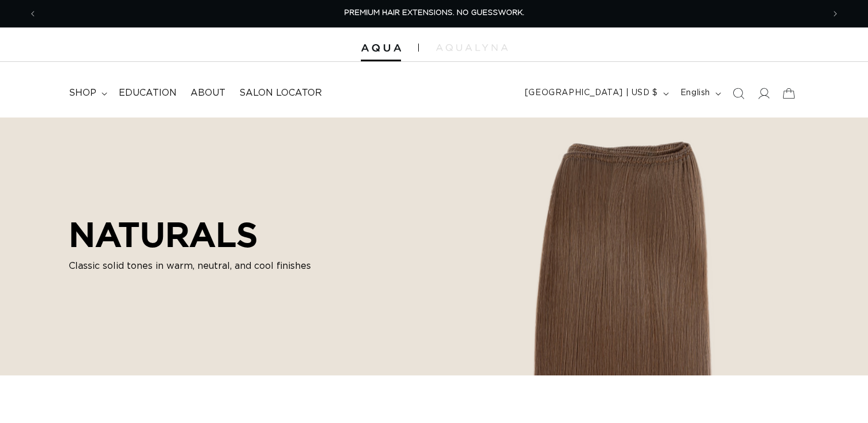 The height and width of the screenshot is (423, 868). Describe the element at coordinates (208, 93) in the screenshot. I see `span: About` at that location.